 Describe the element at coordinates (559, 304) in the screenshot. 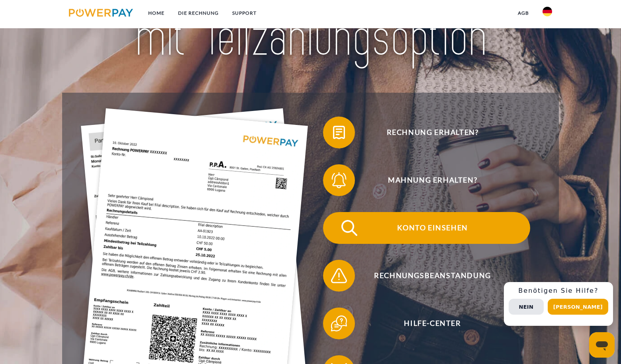

I see `div: Schnellhilfe` at that location.